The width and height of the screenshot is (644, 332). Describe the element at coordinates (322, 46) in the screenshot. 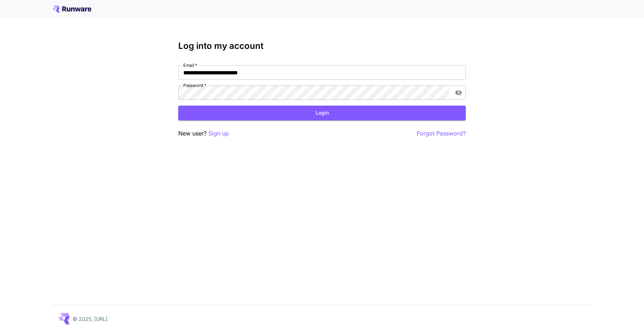

I see `h3: Log into my account` at that location.